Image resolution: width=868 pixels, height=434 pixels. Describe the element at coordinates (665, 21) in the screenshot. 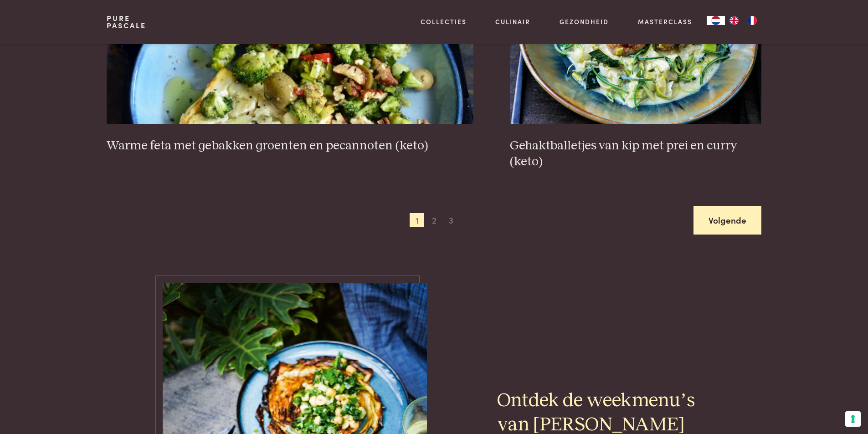

I see `a: Masterclass` at that location.